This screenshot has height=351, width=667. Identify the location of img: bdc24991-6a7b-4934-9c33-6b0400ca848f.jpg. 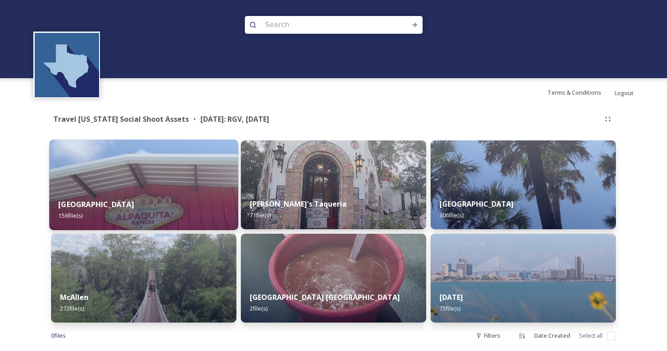
(144, 278).